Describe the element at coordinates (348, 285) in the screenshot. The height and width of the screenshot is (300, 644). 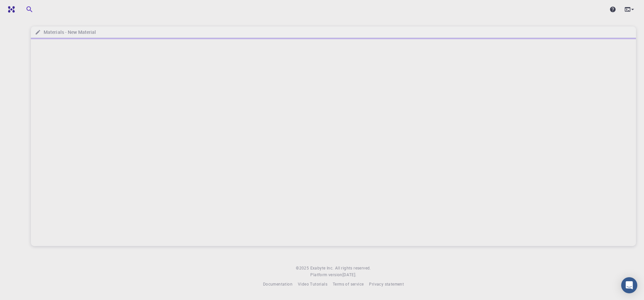
I see `a: Terms of service` at that location.